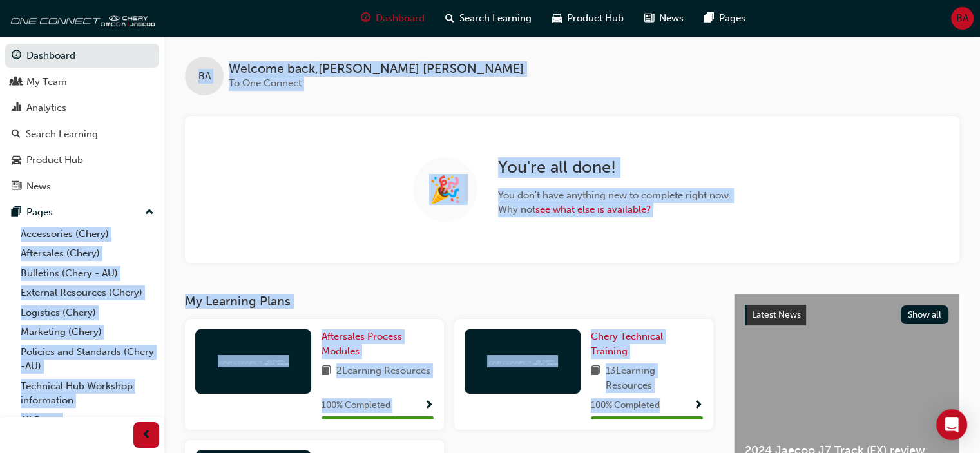 Image resolution: width=980 pixels, height=453 pixels. I want to click on div: My Team, so click(46, 82).